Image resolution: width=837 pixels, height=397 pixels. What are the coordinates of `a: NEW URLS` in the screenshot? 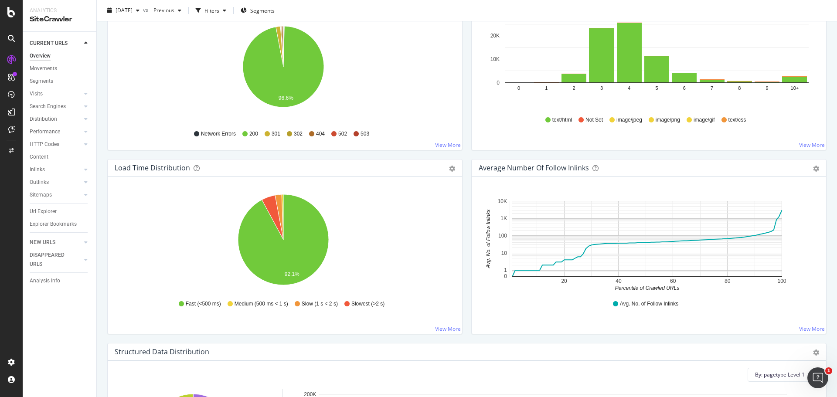 It's located at (55, 242).